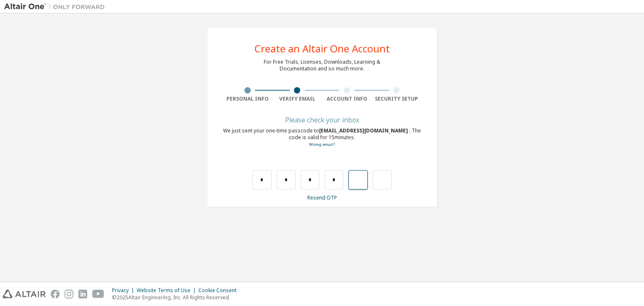 This screenshot has height=306, width=644. What do you see at coordinates (177, 297) in the screenshot?
I see `p: © 2025 Altair Engineering, Inc. All Rights Reserved.` at bounding box center [177, 297].